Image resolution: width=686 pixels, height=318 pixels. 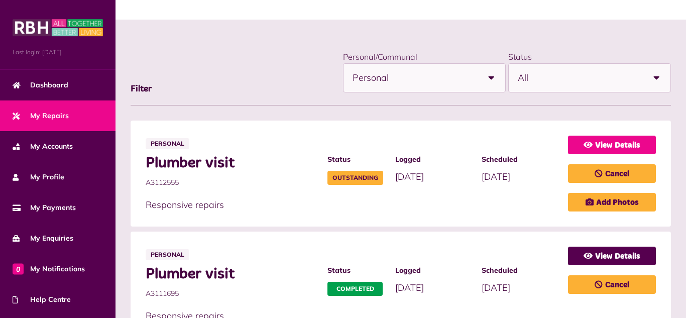 What do you see at coordinates (42, 299) in the screenshot?
I see `span: Help Centre` at bounding box center [42, 299].